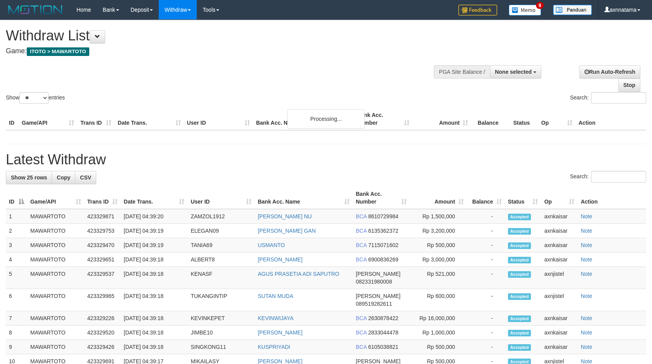 Image resolution: width=652 pixels, height=364 pixels. I want to click on th: Trans ID: activate to sort column ascending, so click(102, 198).